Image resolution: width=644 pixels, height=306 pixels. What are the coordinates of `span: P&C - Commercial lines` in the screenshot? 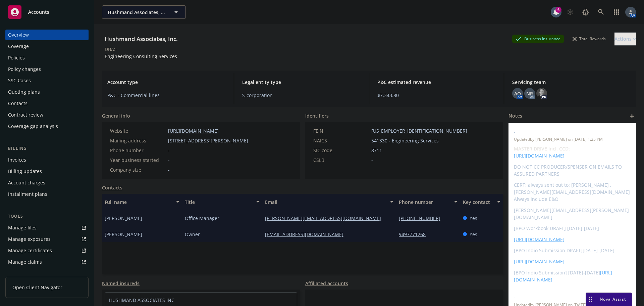 It's located at (166, 95).